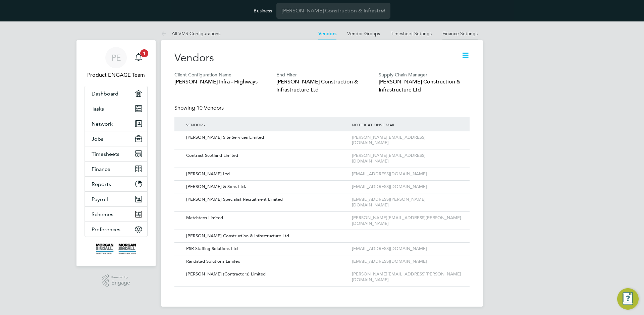 The image size is (644, 315). What do you see at coordinates (116, 75) in the screenshot?
I see `span: Product ENGAGE Team` at bounding box center [116, 75].